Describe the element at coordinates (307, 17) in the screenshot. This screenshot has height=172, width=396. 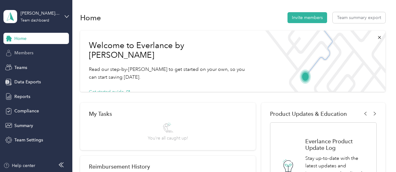
I see `button: Invite members` at that location.